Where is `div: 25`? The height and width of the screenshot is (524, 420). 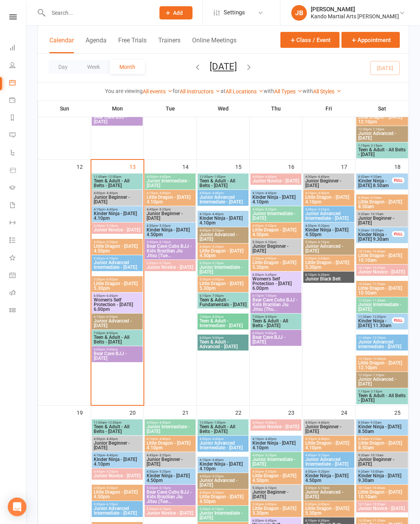
div: 25 is located at coordinates (402, 412).